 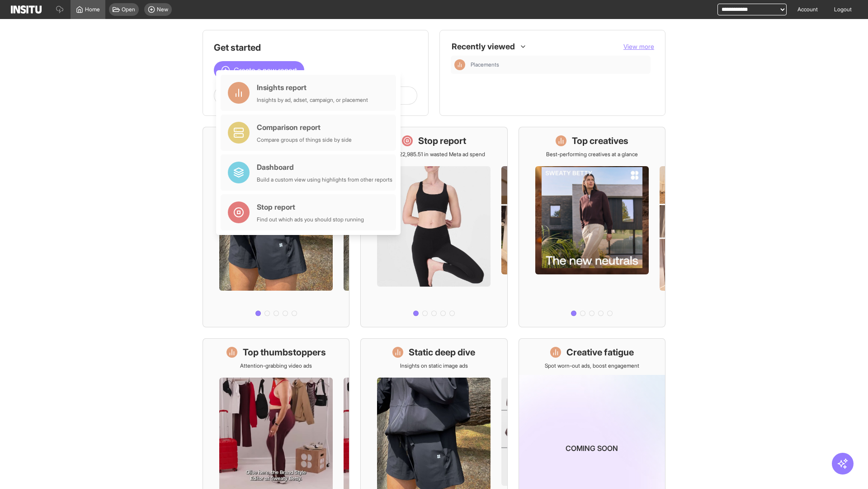 I want to click on div: Comparison report, so click(x=304, y=128).